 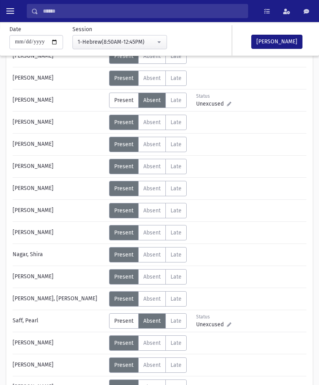 I want to click on label: Session, so click(x=82, y=29).